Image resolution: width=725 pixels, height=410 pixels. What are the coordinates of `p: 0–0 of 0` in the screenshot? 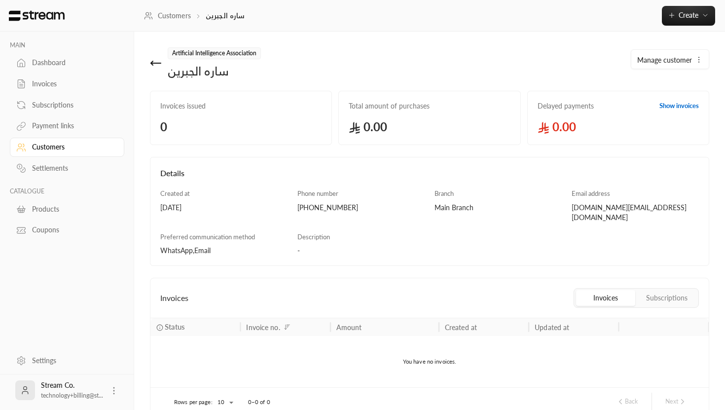 It's located at (259, 402).